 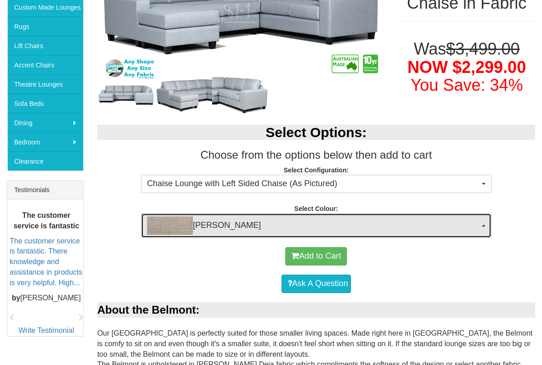 I want to click on span: Chaise Lounge with Left Sided Chaise (As Pictured), so click(x=313, y=184).